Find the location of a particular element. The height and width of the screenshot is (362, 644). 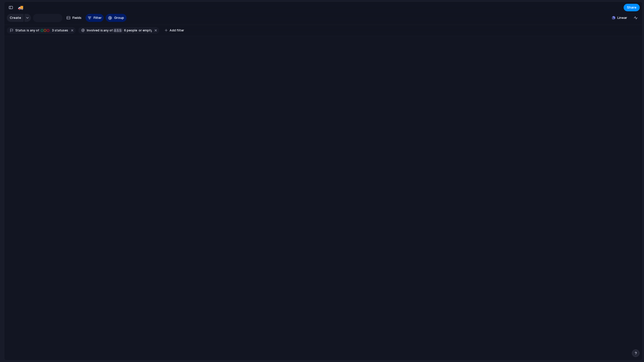

button: Add filter is located at coordinates (174, 31).